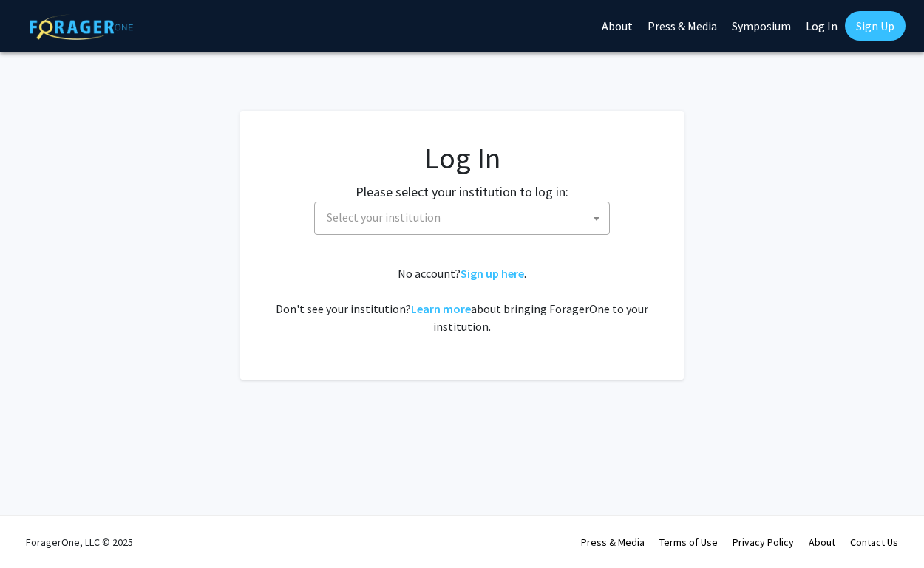 The height and width of the screenshot is (568, 924). I want to click on a: Press & Media, so click(612, 542).